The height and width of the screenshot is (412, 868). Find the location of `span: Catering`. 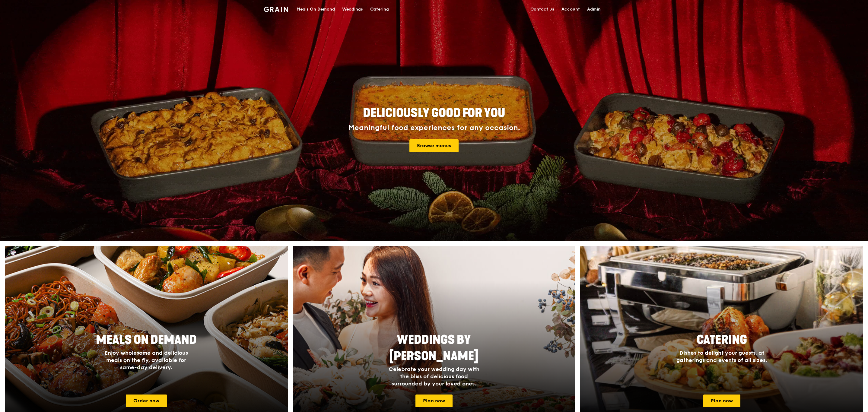

span: Catering is located at coordinates (722, 340).